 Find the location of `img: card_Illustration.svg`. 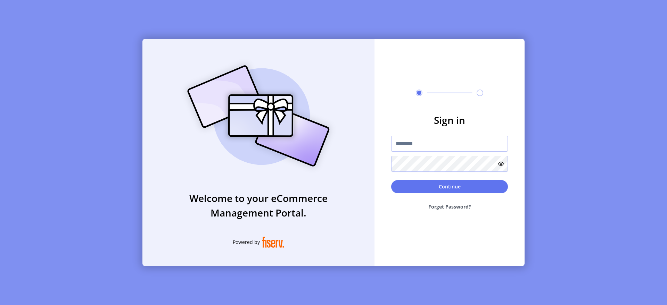

img: card_Illustration.svg is located at coordinates (258, 116).